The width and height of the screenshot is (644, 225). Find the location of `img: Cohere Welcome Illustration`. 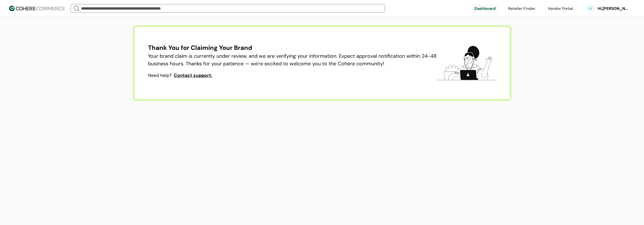

img: Cohere Welcome Illustration is located at coordinates (466, 63).